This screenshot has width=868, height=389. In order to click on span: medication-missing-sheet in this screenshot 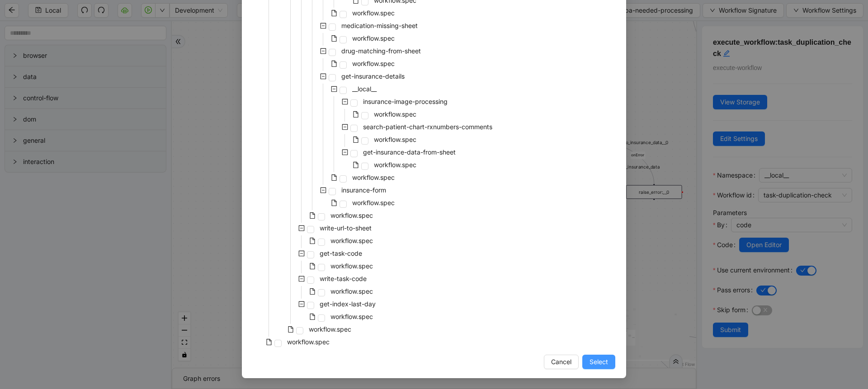, I will do `click(379, 26)`.